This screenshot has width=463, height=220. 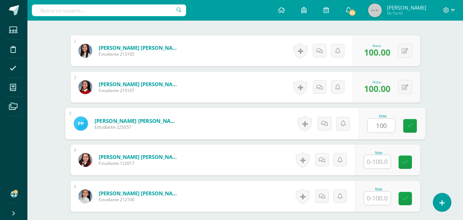 What do you see at coordinates (109, 10) in the screenshot?
I see `input: Busca un usuario...` at bounding box center [109, 10].